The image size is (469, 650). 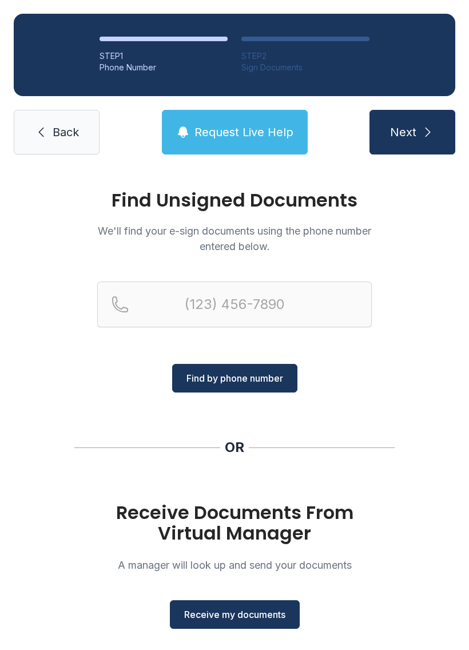 What do you see at coordinates (234, 200) in the screenshot?
I see `h1: Find Unsigned Documents` at bounding box center [234, 200].